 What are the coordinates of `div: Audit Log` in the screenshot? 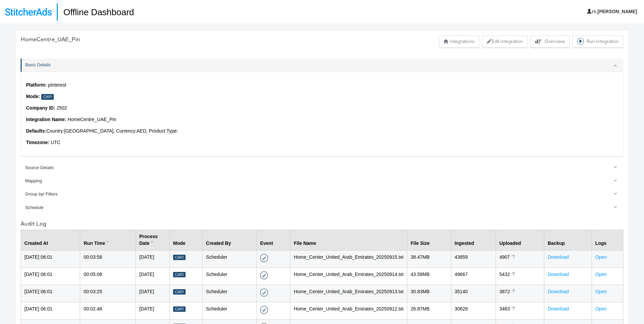 It's located at (322, 223).